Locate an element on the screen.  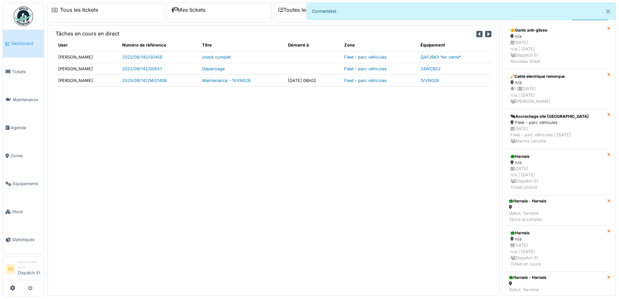
div: Gants anti-glisse is located at coordinates (557, 30).